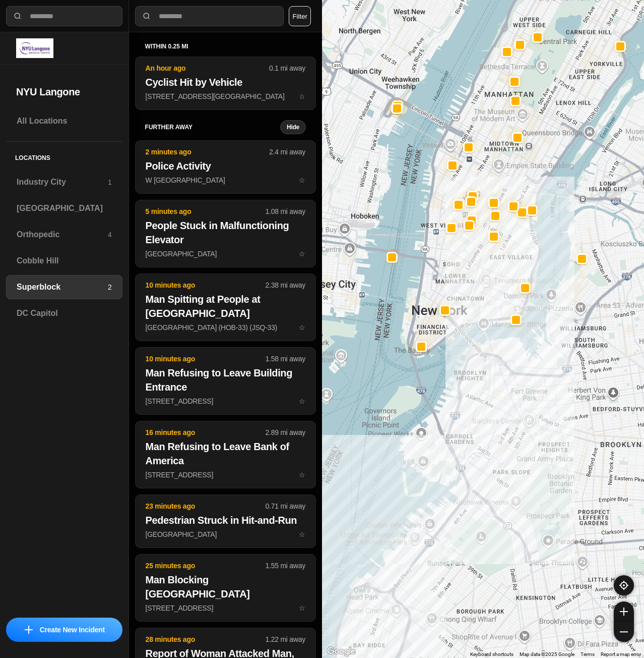 This screenshot has width=644, height=658. I want to click on h3: Industry City, so click(62, 182).